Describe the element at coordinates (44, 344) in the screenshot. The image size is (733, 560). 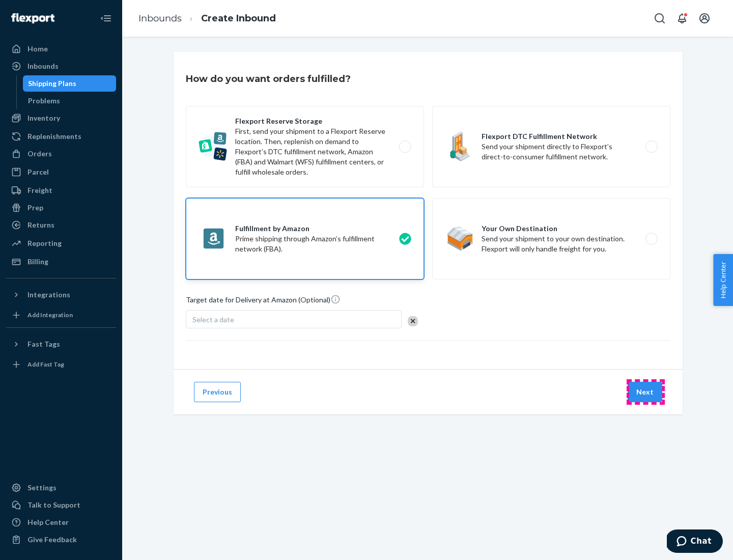
I see `div: Fast Tags` at that location.